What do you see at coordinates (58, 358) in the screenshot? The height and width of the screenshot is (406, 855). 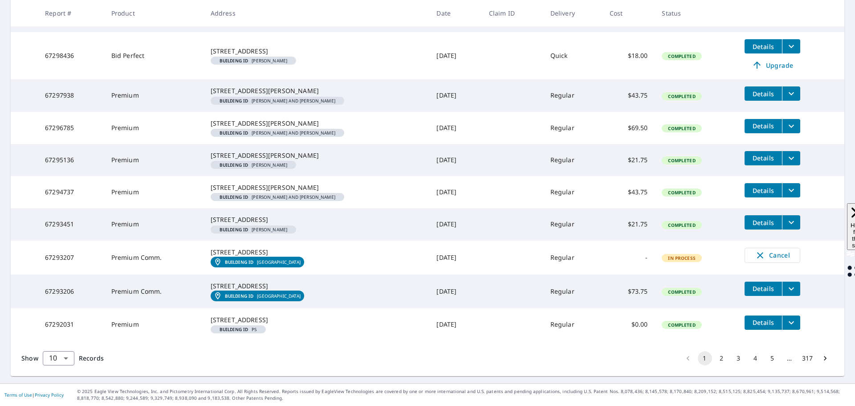 I see `div: Show 10 records` at bounding box center [58, 358].